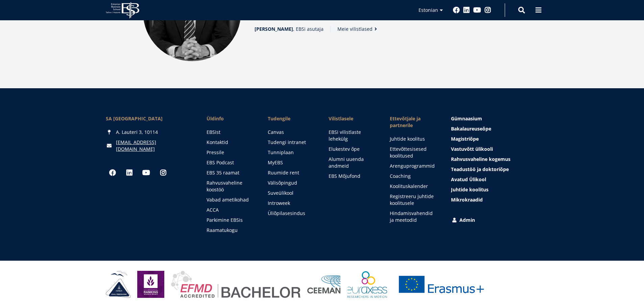  What do you see at coordinates (324, 284) in the screenshot?
I see `img: Ceeman` at bounding box center [324, 284].